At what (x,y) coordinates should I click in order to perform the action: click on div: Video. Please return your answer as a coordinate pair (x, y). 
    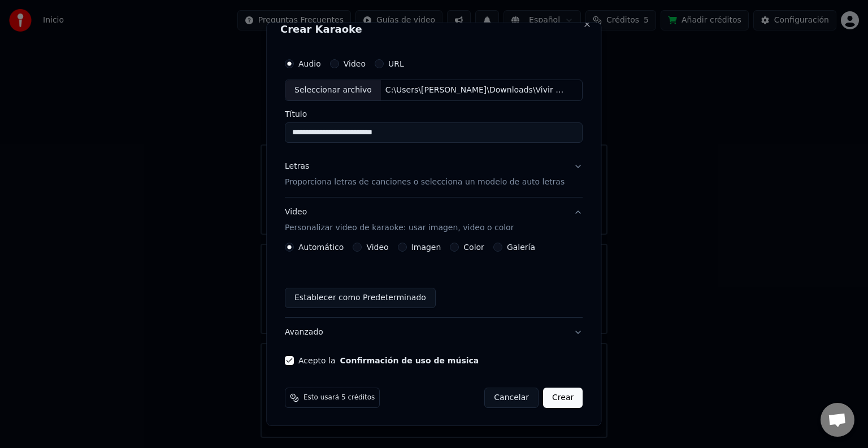
    Looking at the image, I should click on (399, 220).